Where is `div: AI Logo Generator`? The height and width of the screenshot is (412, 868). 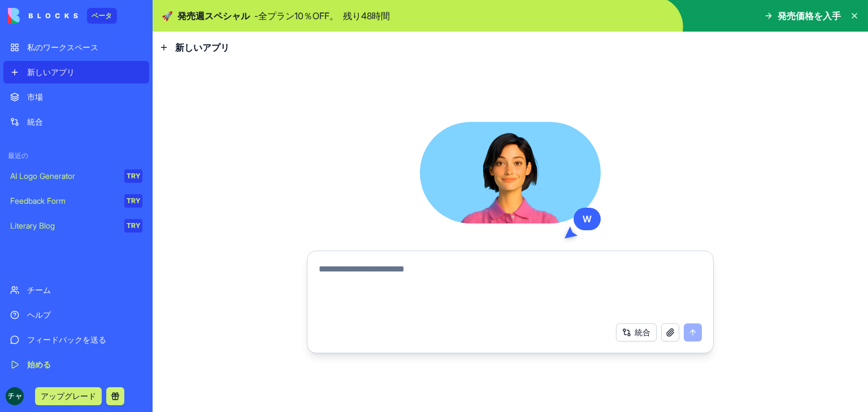 div: AI Logo Generator is located at coordinates (64, 176).